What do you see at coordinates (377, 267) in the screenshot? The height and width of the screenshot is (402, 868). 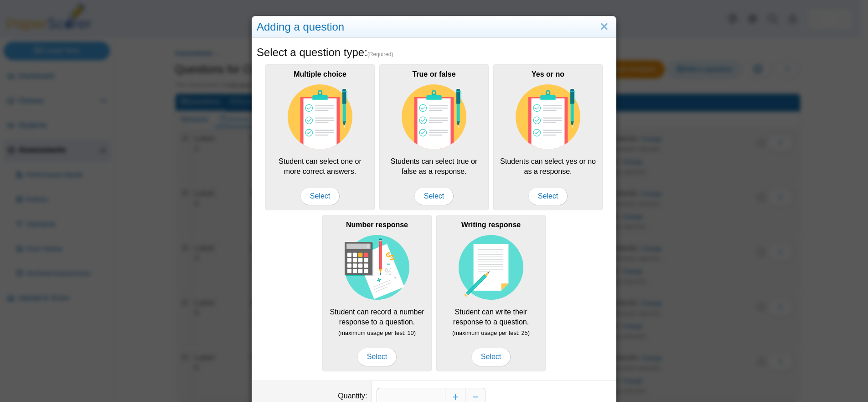 I see `img: item-type-number-response.svg` at bounding box center [377, 267].